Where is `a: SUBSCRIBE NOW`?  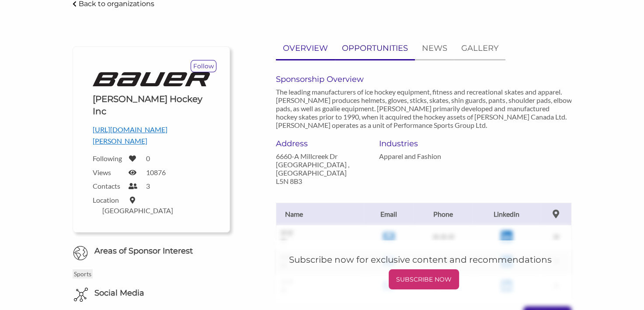
a: SUBSCRIBE NOW is located at coordinates (423, 279).